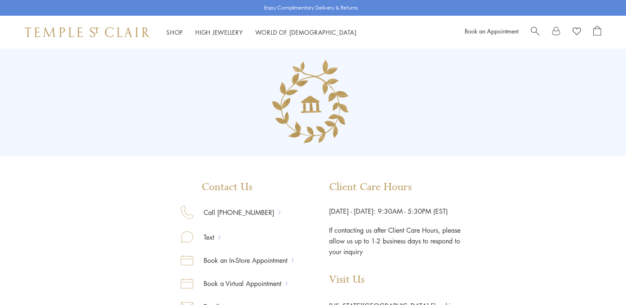 This screenshot has height=305, width=626. I want to click on a: Book a Virtual Appointment, so click(239, 284).